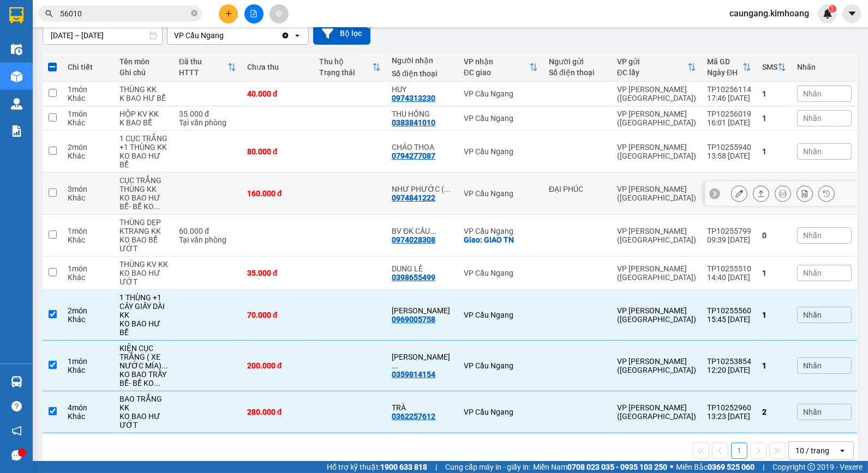  Describe the element at coordinates (25, 81) in the screenshot. I see `span: Cước rồi:` at that location.